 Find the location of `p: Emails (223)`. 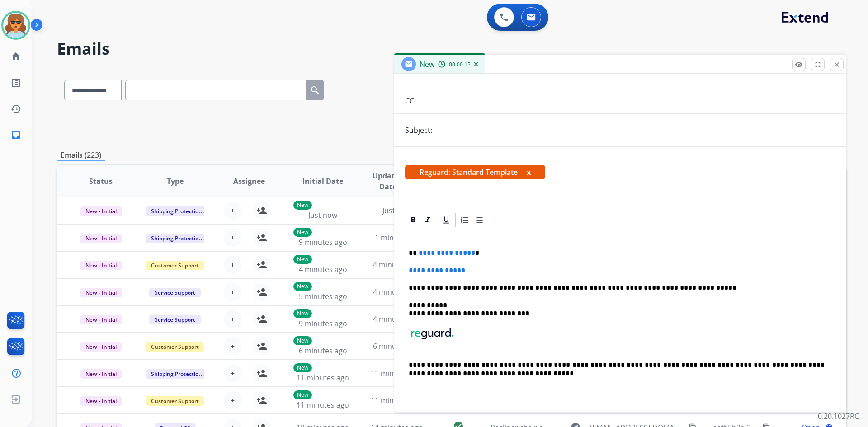

p: Emails (223) is located at coordinates (81, 155).